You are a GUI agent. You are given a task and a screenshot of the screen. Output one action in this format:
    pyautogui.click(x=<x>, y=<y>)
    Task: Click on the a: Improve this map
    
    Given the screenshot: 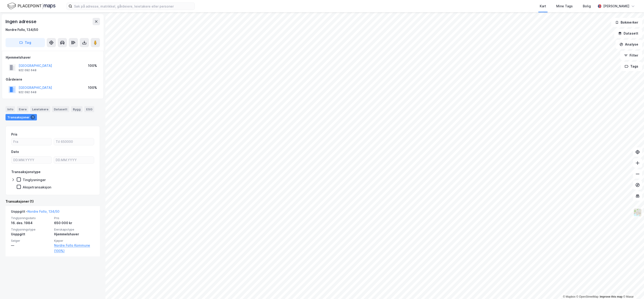 What is the action you would take?
    pyautogui.click(x=611, y=296)
    